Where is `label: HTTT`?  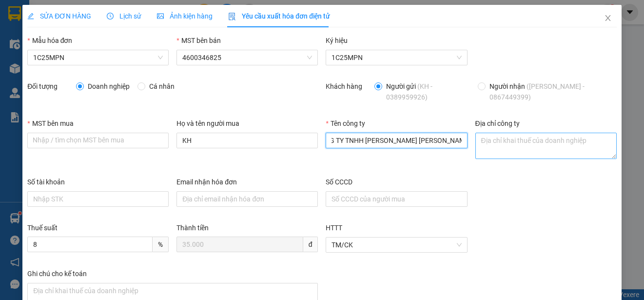
label: HTTT is located at coordinates (334, 228).